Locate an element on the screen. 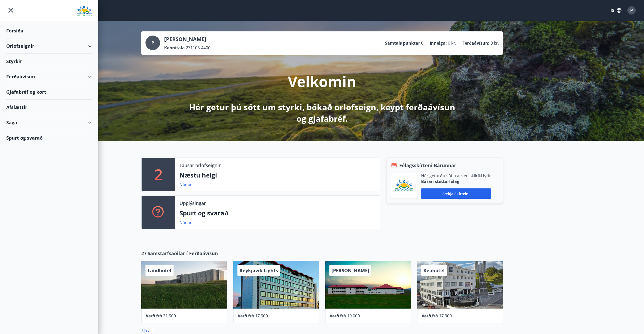  p: Kennitala is located at coordinates (174, 48).